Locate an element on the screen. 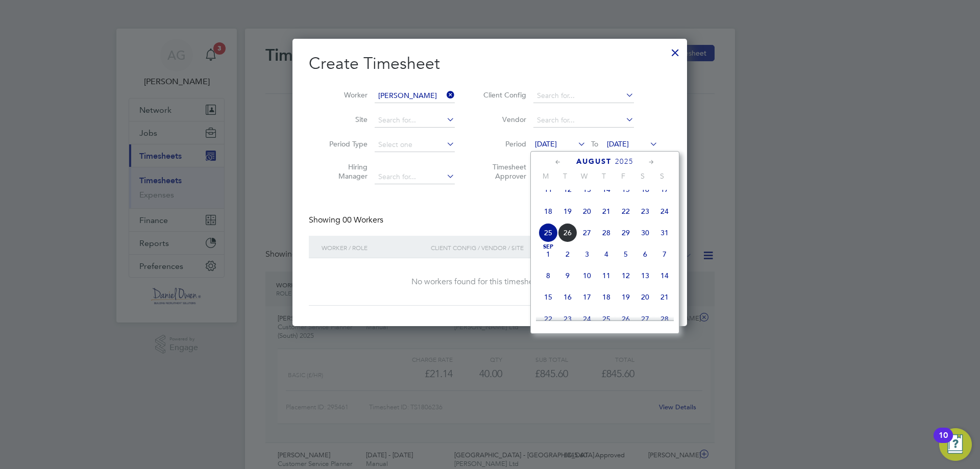 The height and width of the screenshot is (469, 980). span: 00 Workers is located at coordinates (363, 220).